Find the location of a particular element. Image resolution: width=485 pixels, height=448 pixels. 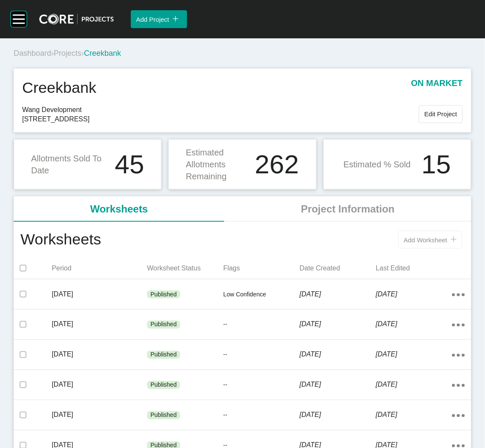

span: Creekbank is located at coordinates (102, 53).